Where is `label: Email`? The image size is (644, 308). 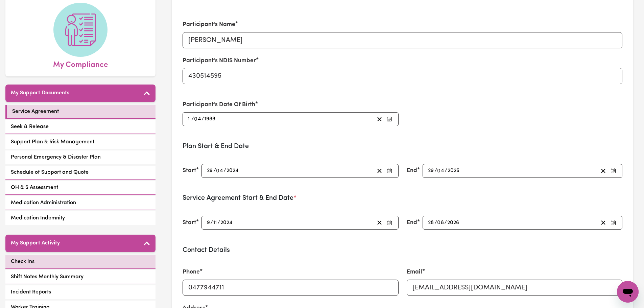
label: Email is located at coordinates (415, 272).